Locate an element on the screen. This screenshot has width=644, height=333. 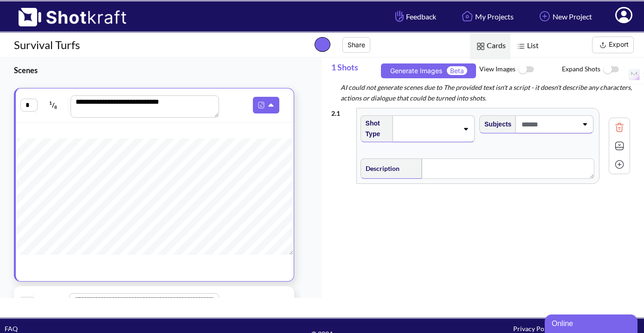
span: 1 is located at coordinates (51, 103).